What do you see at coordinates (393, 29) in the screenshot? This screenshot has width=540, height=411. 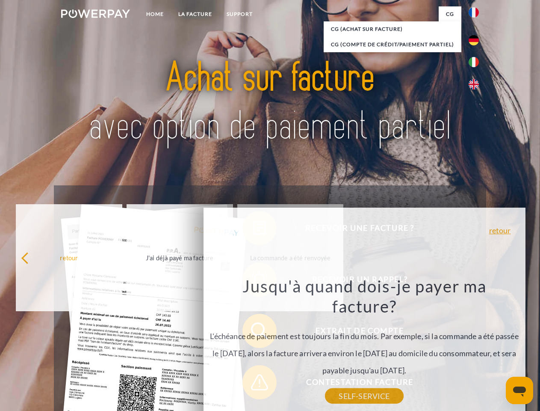 I see `a: CG (achat sur facture)` at bounding box center [393, 29].